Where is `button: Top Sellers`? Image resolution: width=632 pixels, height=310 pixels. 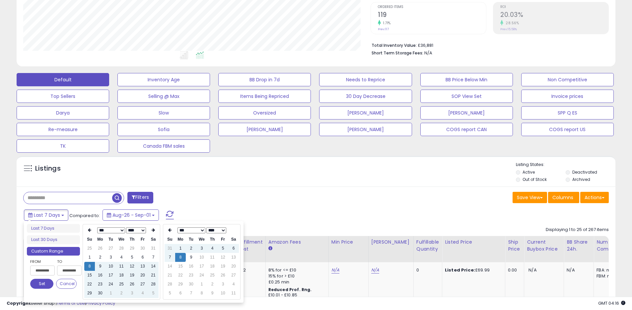 button: Top Sellers is located at coordinates (63, 96).